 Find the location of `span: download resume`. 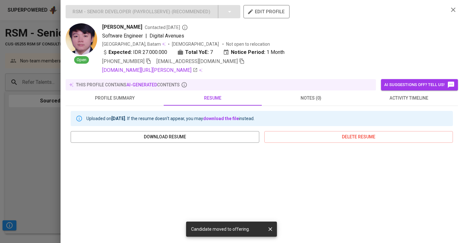

span: download resume is located at coordinates (165, 137).